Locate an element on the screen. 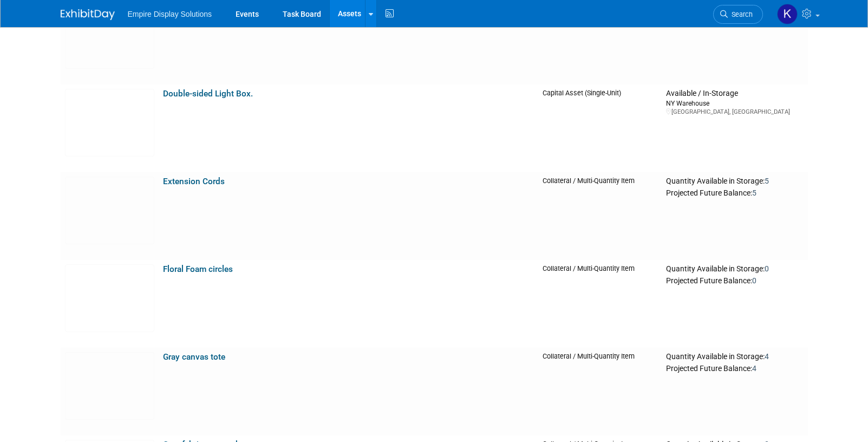  span: Empire Display Solutions is located at coordinates (170, 14).